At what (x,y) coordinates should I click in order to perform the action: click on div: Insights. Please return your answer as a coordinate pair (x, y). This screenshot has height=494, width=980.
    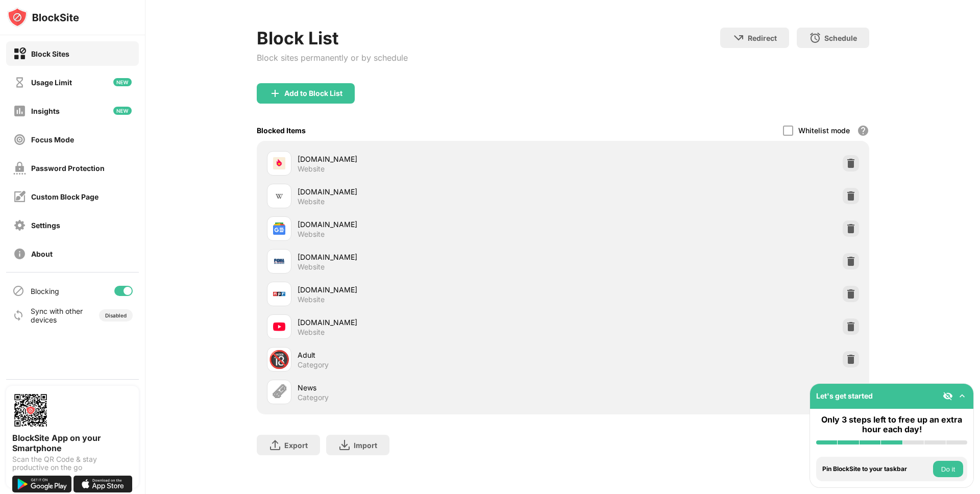
    Looking at the image, I should click on (45, 111).